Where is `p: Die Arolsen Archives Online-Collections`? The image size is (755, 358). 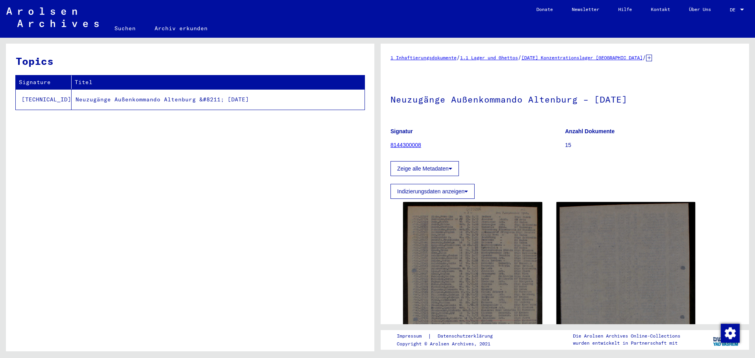 p: Die Arolsen Archives Online-Collections is located at coordinates (626, 336).